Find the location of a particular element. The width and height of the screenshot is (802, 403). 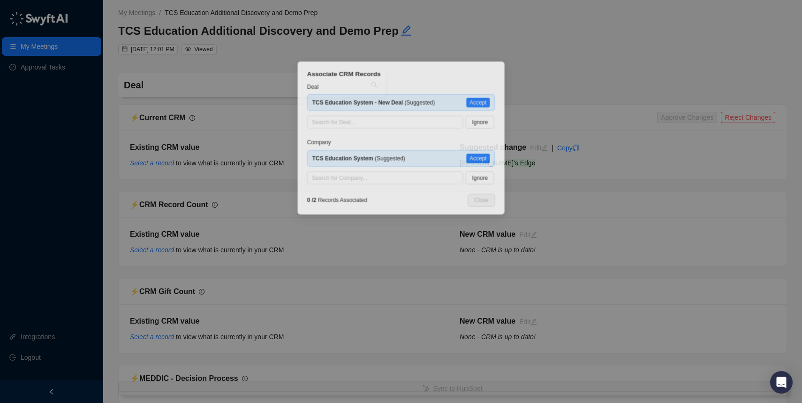

label: Deal is located at coordinates (300, 76).